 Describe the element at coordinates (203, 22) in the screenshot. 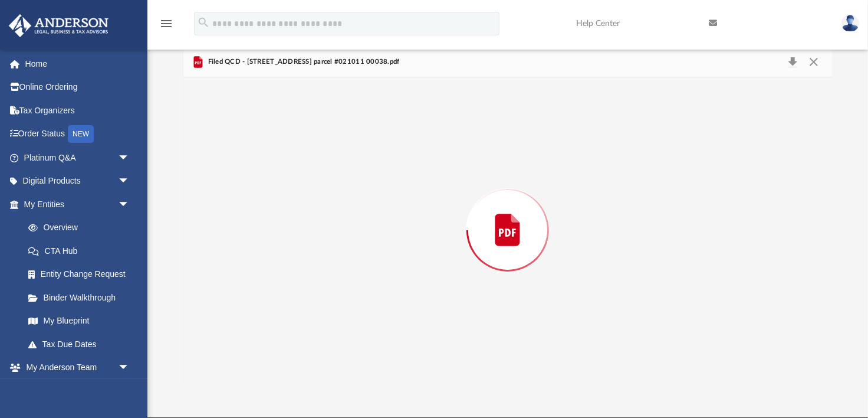

I see `i: search` at that location.